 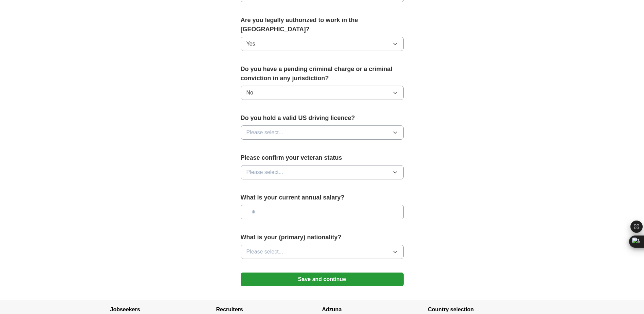 I want to click on label: What is your current annual salary?, so click(x=322, y=197).